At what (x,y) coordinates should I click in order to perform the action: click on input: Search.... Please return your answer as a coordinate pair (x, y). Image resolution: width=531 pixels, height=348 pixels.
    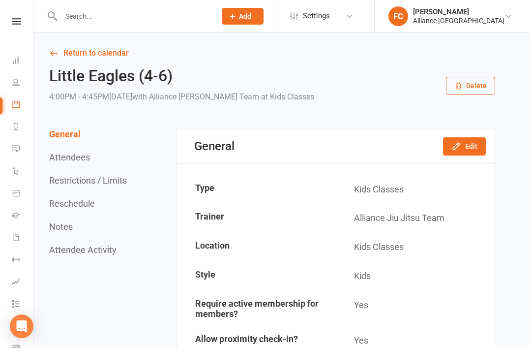
    Looking at the image, I should click on (133, 16).